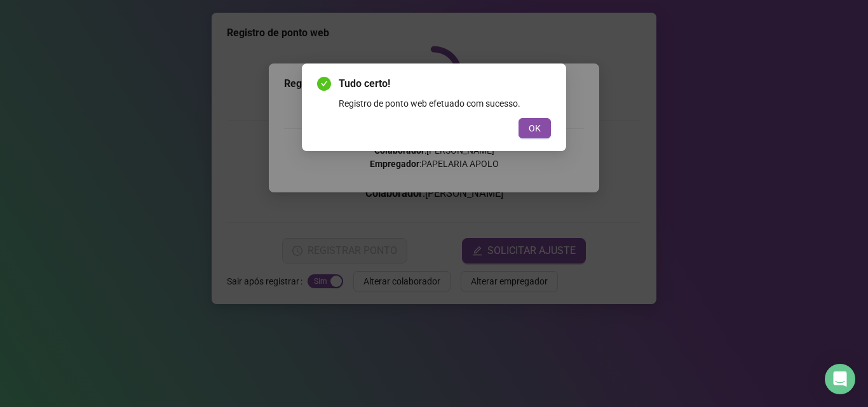 The height and width of the screenshot is (407, 868). I want to click on div: Open Intercom Messenger, so click(840, 380).